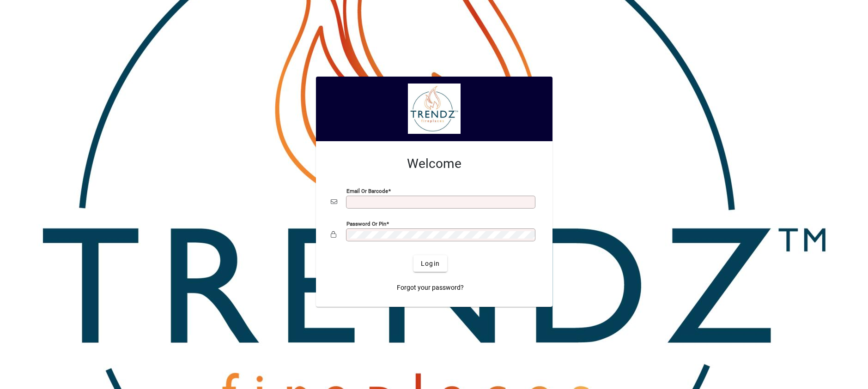 This screenshot has height=389, width=868. What do you see at coordinates (430, 264) in the screenshot?
I see `button: Login` at bounding box center [430, 264].